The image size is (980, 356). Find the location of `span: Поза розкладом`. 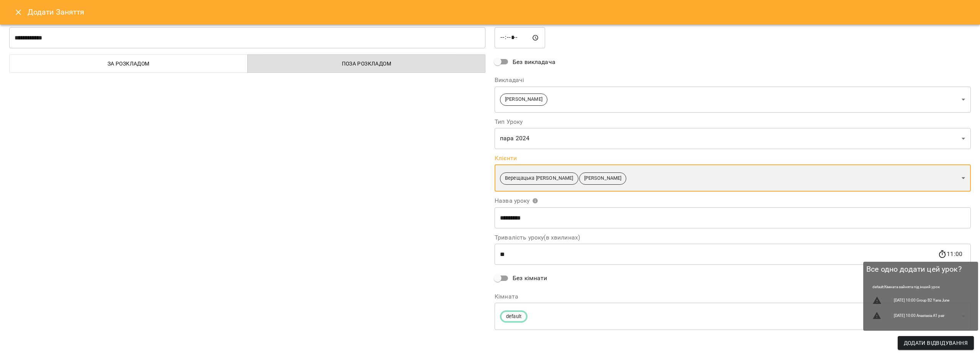

span: Поза розкладом is located at coordinates (367, 63).